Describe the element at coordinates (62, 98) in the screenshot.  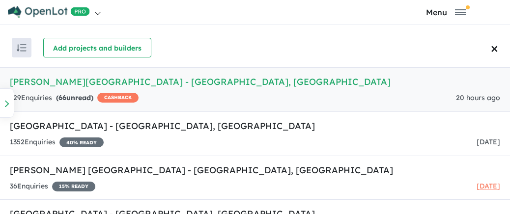
I see `span: 66` at that location.